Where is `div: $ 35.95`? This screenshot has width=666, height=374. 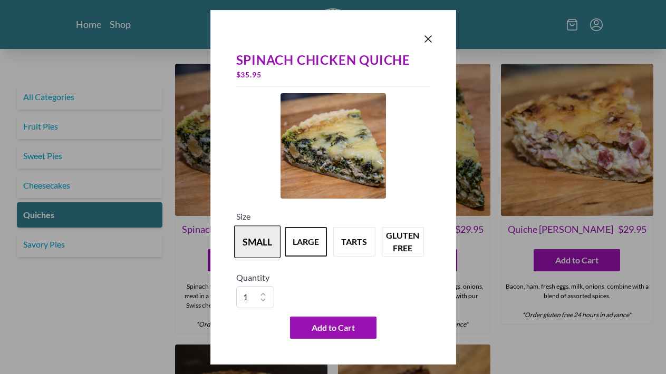
div: $ 35.95 is located at coordinates (333, 75).